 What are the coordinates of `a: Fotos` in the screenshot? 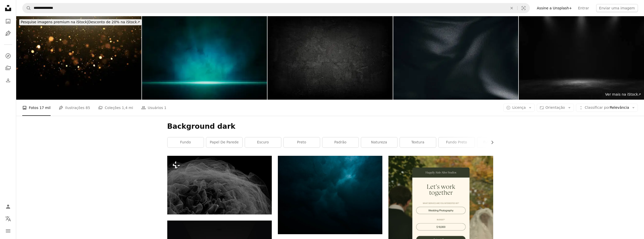 It's located at (8, 21).